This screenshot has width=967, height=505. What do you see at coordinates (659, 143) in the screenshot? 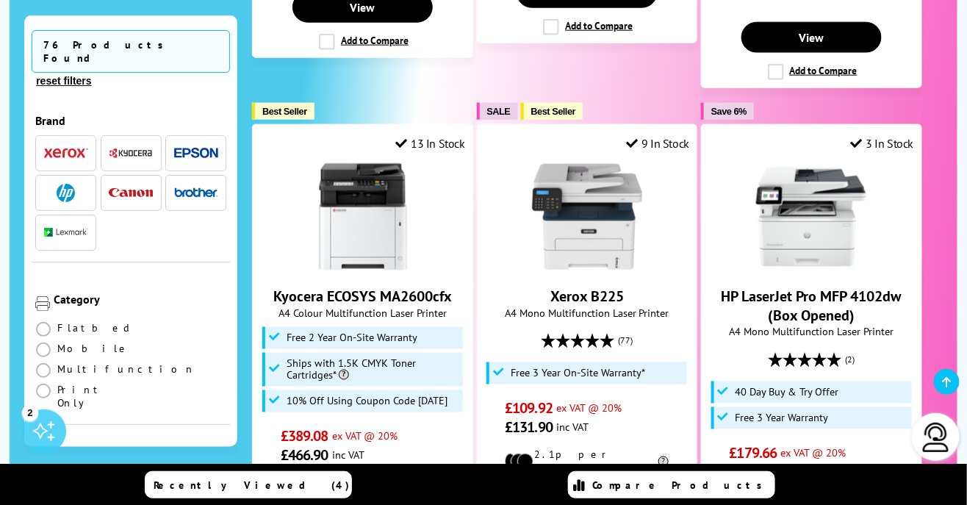
I see `div: 9 In Stock` at bounding box center [659, 143].